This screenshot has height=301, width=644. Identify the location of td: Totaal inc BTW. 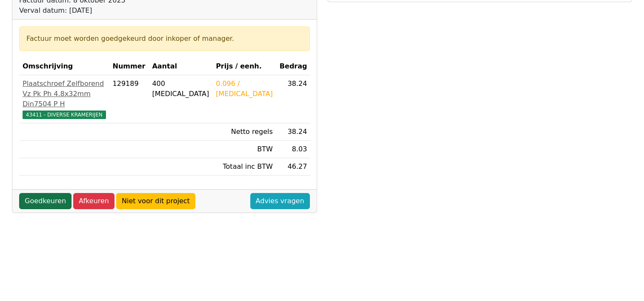
(244, 167).